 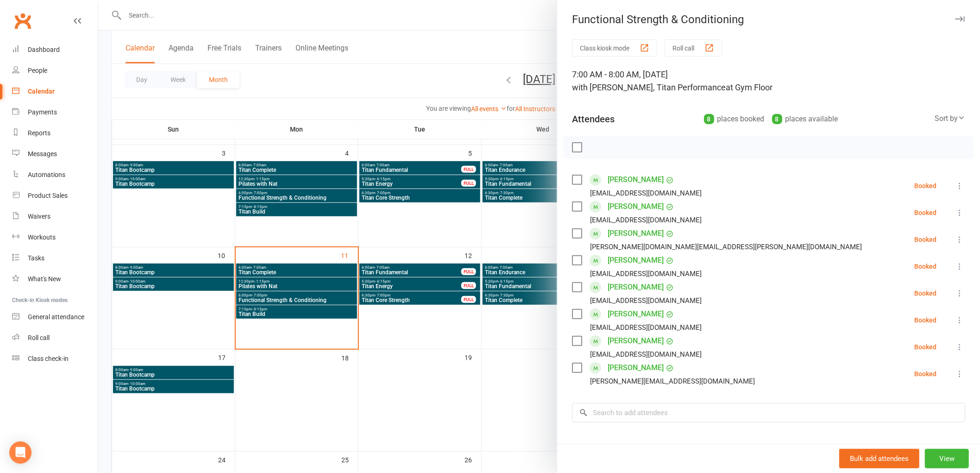 What do you see at coordinates (54, 338) in the screenshot?
I see `a: Roll call` at bounding box center [54, 338].